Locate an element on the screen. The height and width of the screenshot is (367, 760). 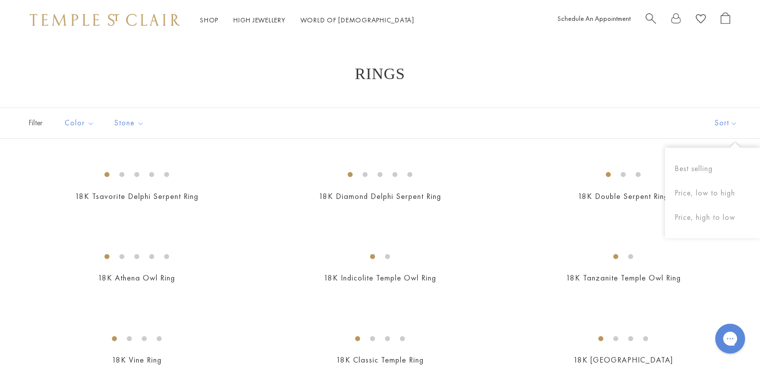
button: Best selling is located at coordinates (713, 169).